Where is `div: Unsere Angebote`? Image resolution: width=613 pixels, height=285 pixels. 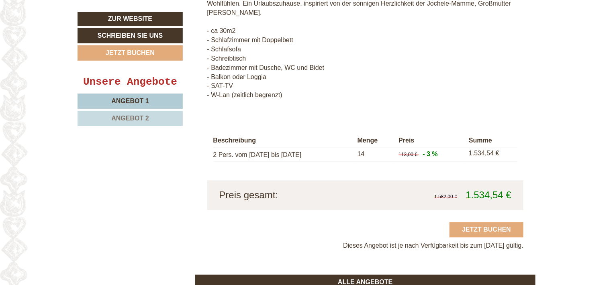
div: Unsere Angebote is located at coordinates (130, 82).